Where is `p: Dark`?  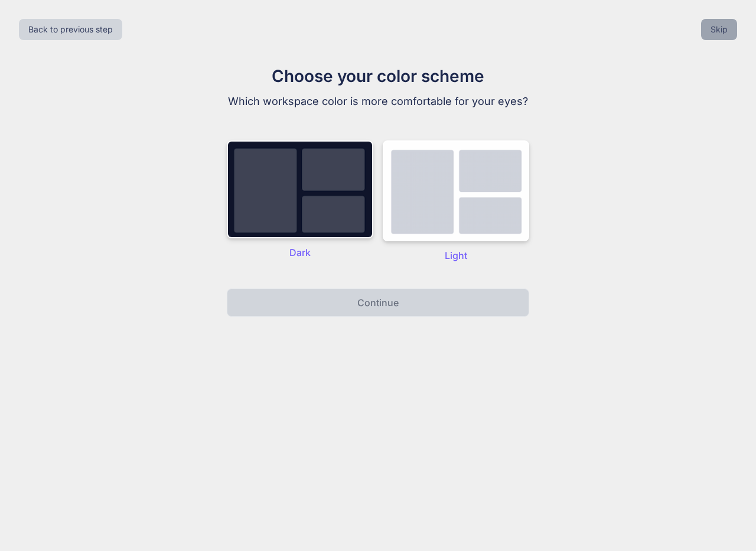 p: Dark is located at coordinates (300, 252).